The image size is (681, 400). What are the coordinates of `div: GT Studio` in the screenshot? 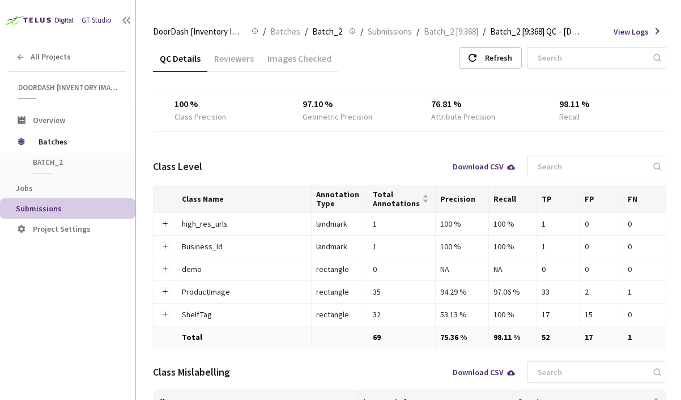 It's located at (96, 20).